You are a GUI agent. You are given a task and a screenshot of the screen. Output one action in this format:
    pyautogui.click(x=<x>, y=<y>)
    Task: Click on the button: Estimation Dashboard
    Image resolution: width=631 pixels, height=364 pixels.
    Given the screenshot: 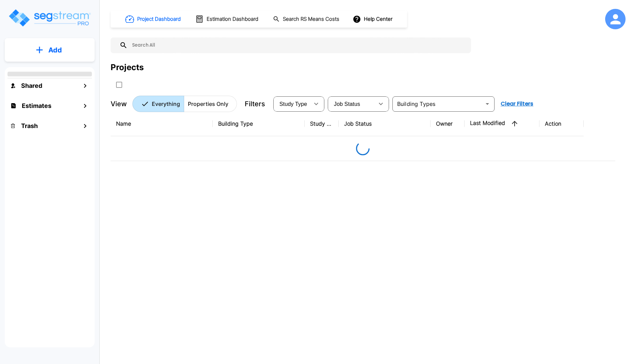 What is the action you would take?
    pyautogui.click(x=227, y=19)
    